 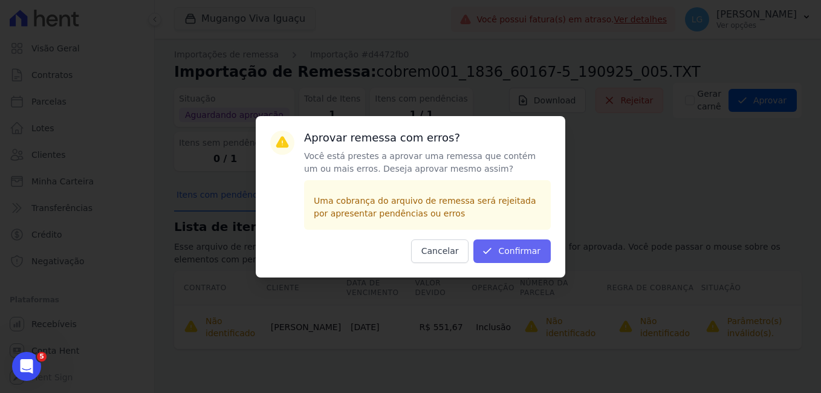 I want to click on p: Você está prestes a aprovar uma remessa que contém um ou mais erros. Deseja aprovar mesmo assim?, so click(x=427, y=163).